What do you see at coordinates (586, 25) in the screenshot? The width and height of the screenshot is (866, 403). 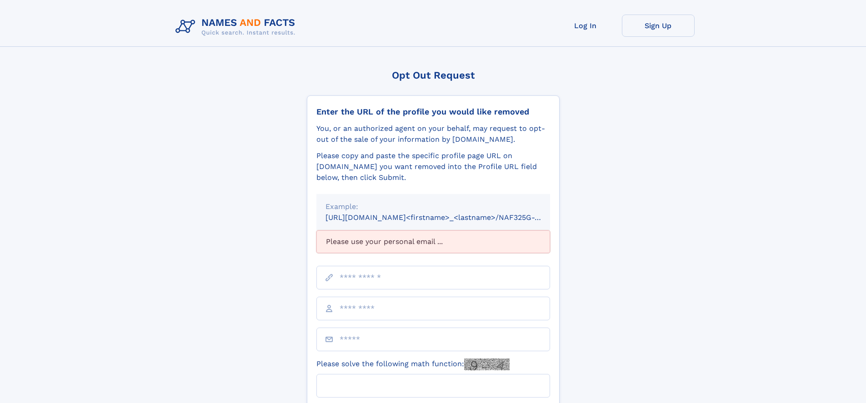 I see `a: Log In` at bounding box center [586, 25].